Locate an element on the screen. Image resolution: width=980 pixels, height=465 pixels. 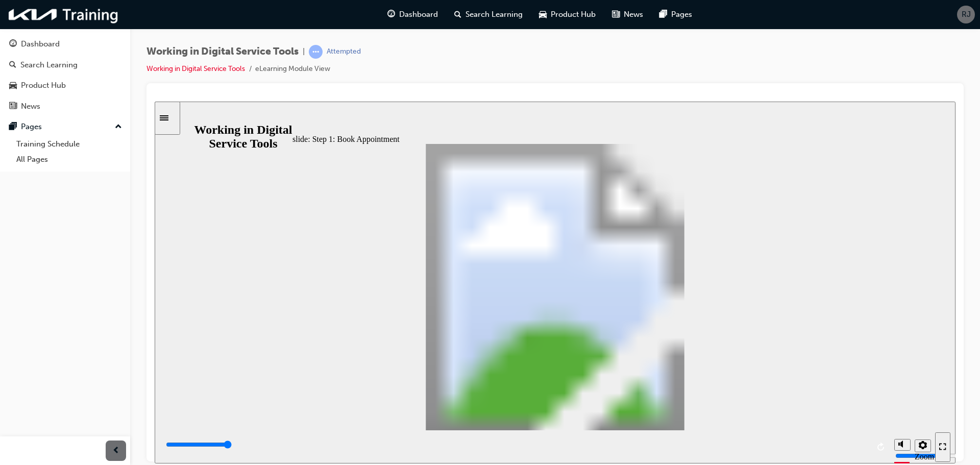
input: slide progress is located at coordinates (44, 343).